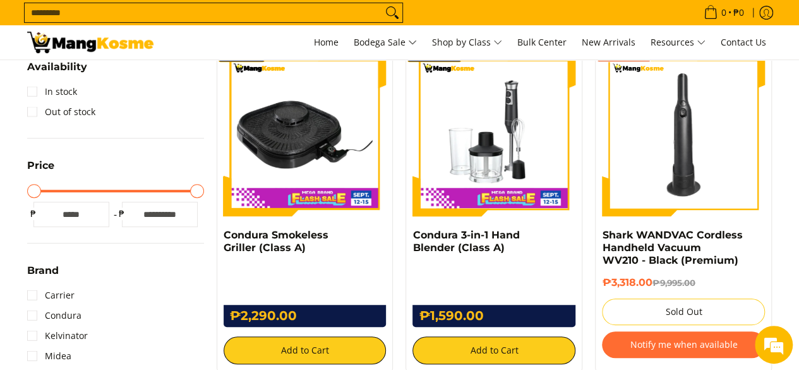 Image resolution: width=799 pixels, height=370 pixels. I want to click on span: Brand, so click(43, 270).